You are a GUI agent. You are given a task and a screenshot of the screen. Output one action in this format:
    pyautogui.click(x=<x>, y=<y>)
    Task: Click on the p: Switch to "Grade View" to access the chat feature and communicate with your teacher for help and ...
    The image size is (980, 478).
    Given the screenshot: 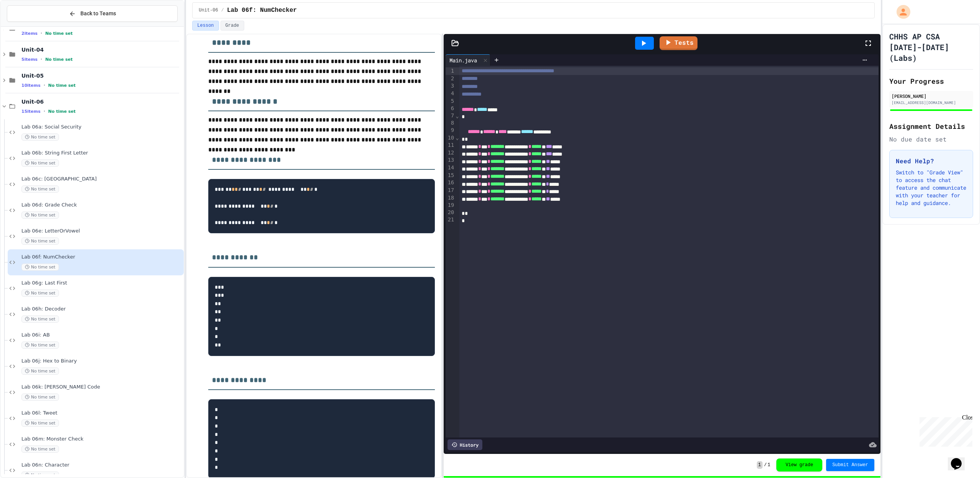 What is the action you would take?
    pyautogui.click(x=931, y=188)
    